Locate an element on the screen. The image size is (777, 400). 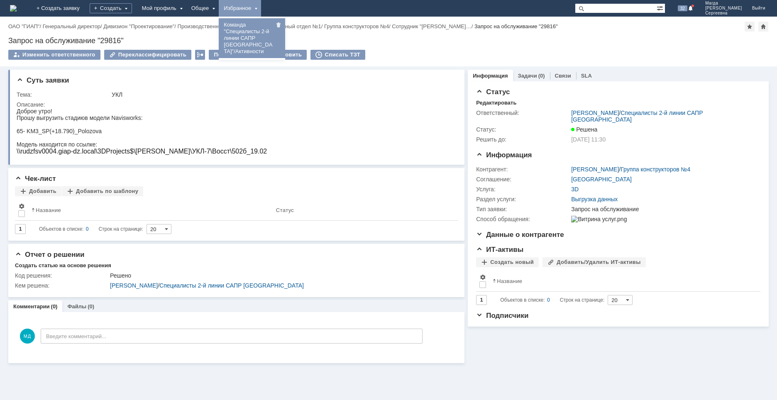
div: Сделать домашней страницей is located at coordinates (764, 27).